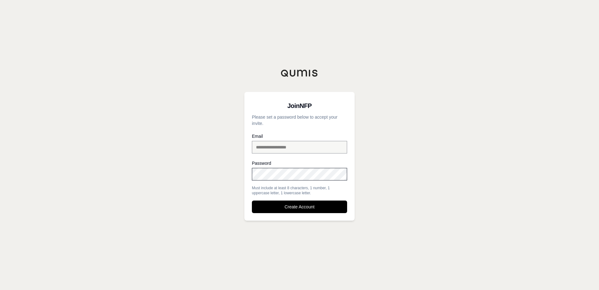  What do you see at coordinates (300, 73) in the screenshot?
I see `img: Qumis` at bounding box center [300, 73].